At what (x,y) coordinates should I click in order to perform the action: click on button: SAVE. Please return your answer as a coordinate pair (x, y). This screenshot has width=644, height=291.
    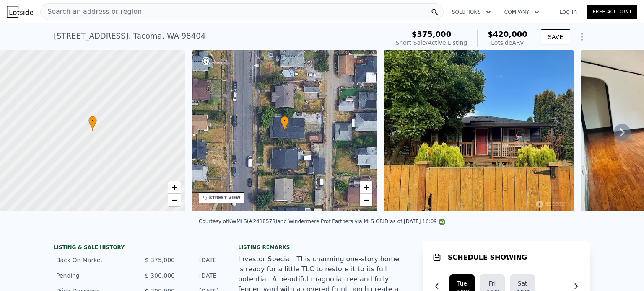
    Looking at the image, I should click on (556, 37).